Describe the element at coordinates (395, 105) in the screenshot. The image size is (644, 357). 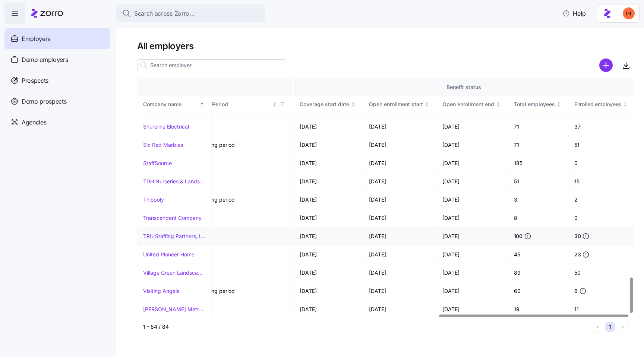
I see `div: Open enrollment start` at that location.